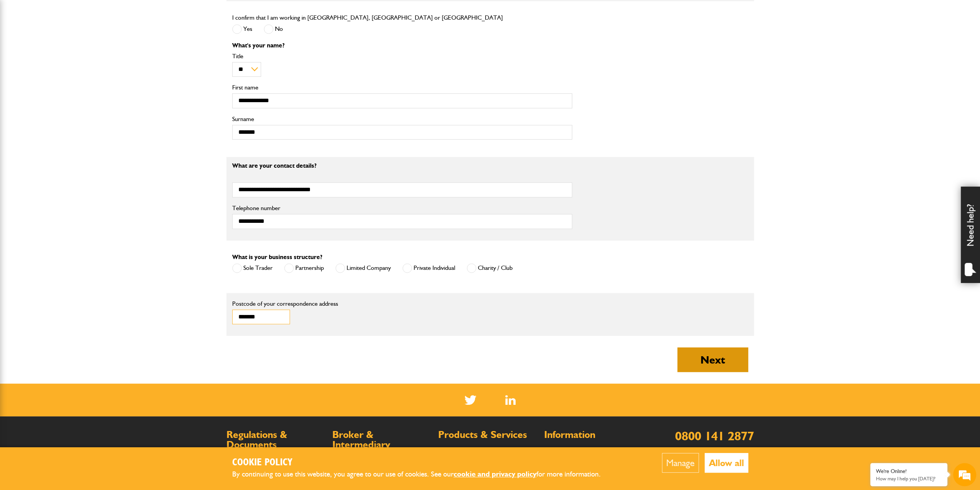  What do you see at coordinates (275, 440) in the screenshot?
I see `h2: Regulations & Documents` at bounding box center [275, 440].